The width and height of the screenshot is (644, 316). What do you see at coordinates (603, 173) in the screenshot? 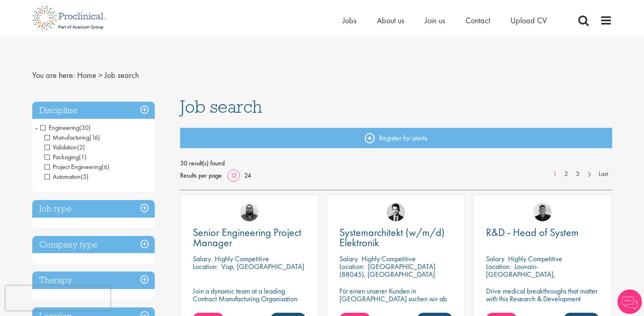
I see `a: Last` at bounding box center [603, 173].